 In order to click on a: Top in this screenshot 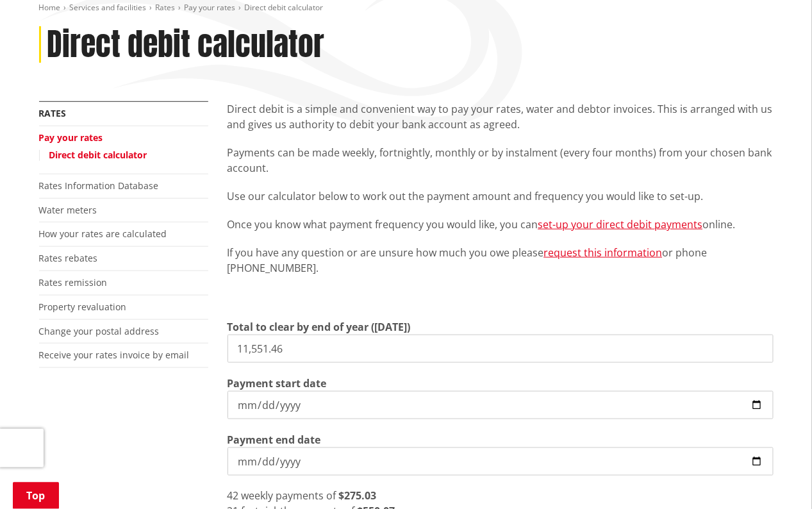, I will do `click(36, 496)`.